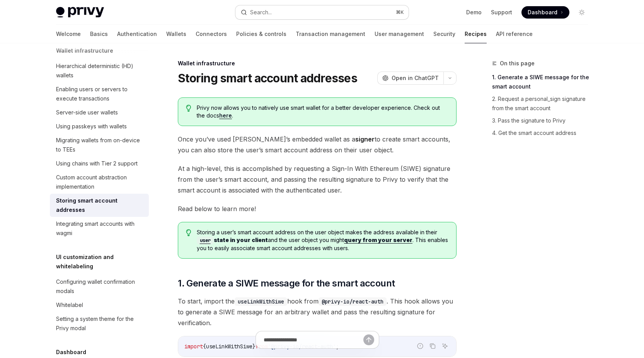 The image size is (644, 358). I want to click on a: Whitelabel, so click(99, 305).